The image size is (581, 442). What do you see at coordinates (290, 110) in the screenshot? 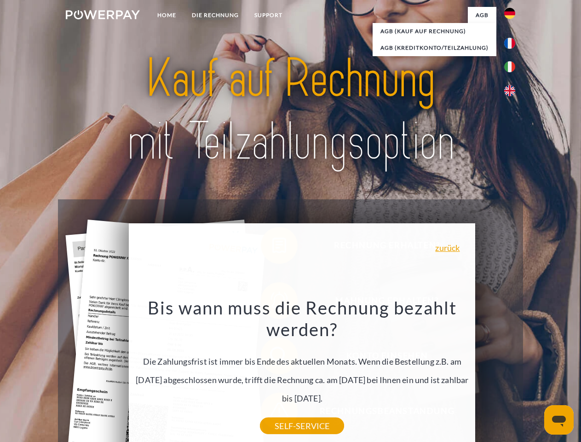
I see `img: title-powerpay_de.svg` at bounding box center [290, 110].